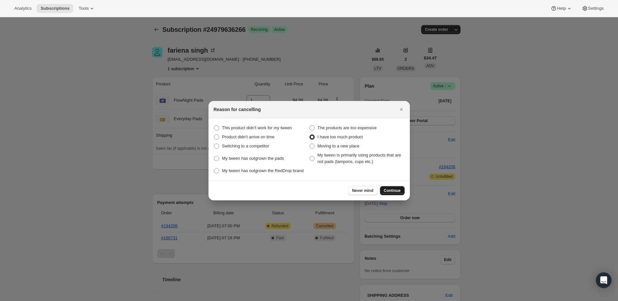 Image resolution: width=618 pixels, height=301 pixels. Describe the element at coordinates (263, 170) in the screenshot. I see `span: My tween has outgrown the RedDrop brand` at that location.